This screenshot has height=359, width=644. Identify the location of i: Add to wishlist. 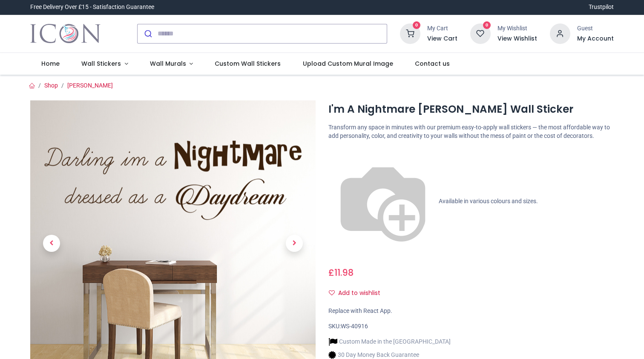
(332, 293).